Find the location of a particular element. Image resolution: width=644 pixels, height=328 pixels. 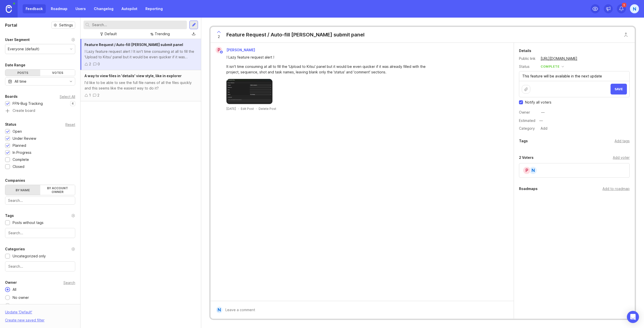

div: In Progress is located at coordinates (22, 152).